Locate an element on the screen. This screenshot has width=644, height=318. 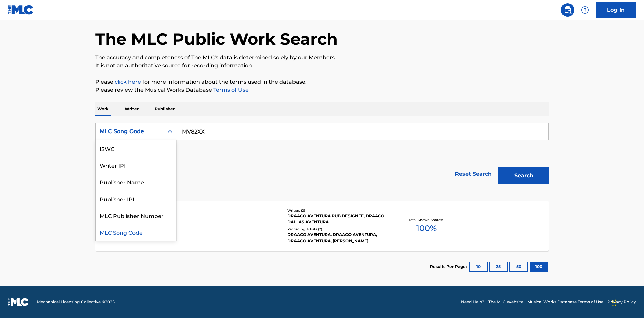
p: Results Per Page: is located at coordinates (449, 266).